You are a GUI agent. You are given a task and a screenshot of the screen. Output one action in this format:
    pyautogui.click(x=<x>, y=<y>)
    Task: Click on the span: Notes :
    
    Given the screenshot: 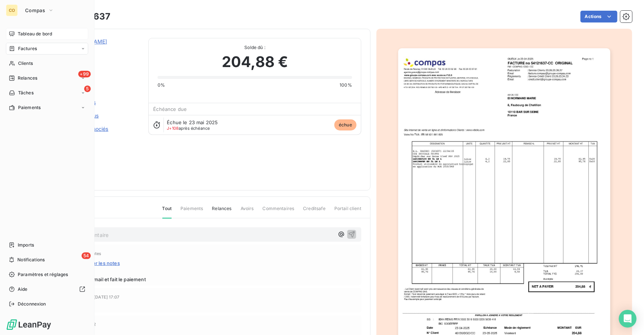 What is the action you would take?
    pyautogui.click(x=203, y=271)
    